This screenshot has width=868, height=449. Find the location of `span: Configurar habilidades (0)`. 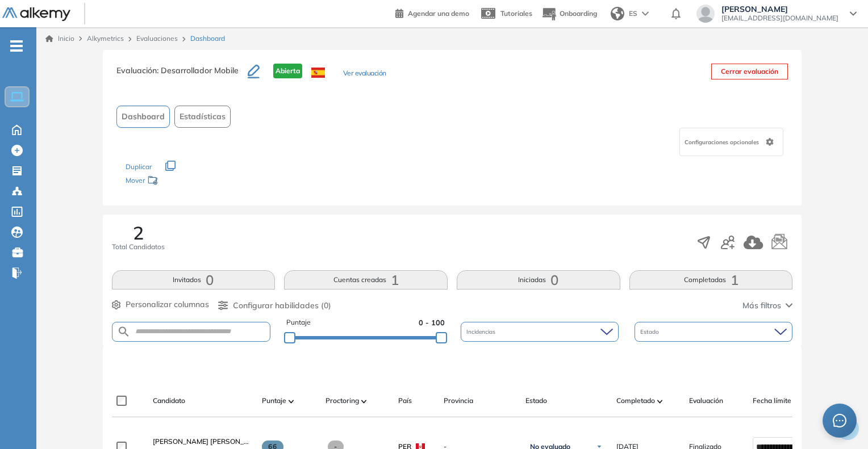

span: Configurar habilidades (0) is located at coordinates (282, 305).